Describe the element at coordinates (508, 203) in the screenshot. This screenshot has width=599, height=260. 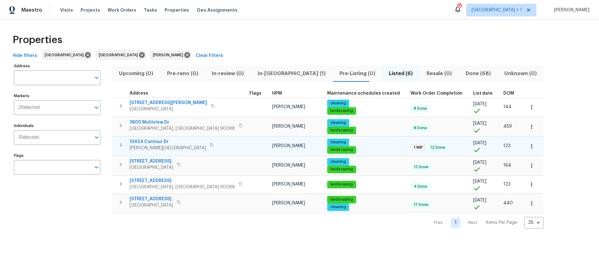
I see `span: 440` at that location.